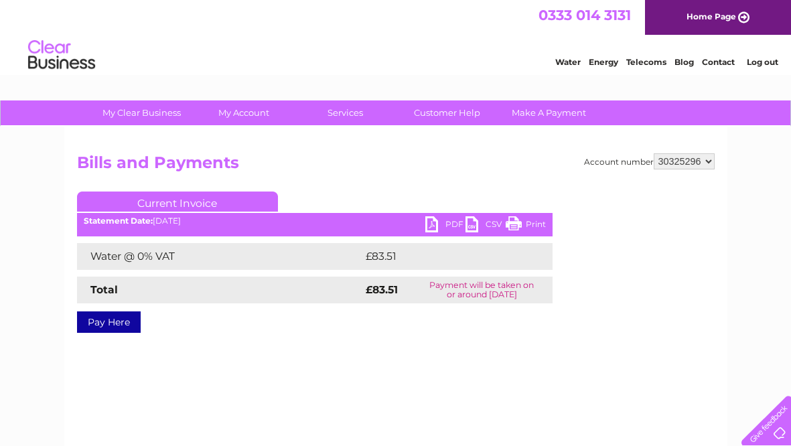  I want to click on b: Statement Date:, so click(118, 220).